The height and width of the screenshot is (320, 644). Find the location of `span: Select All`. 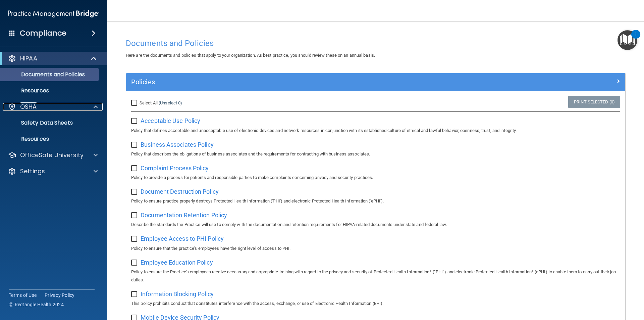

span: Select All is located at coordinates (149, 103).